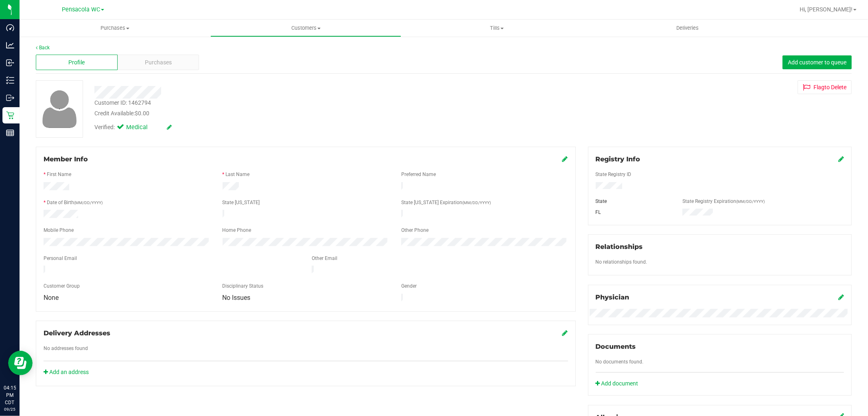 This screenshot has width=868, height=416. Describe the element at coordinates (824, 87) in the screenshot. I see `button: Flagto Delete` at that location.